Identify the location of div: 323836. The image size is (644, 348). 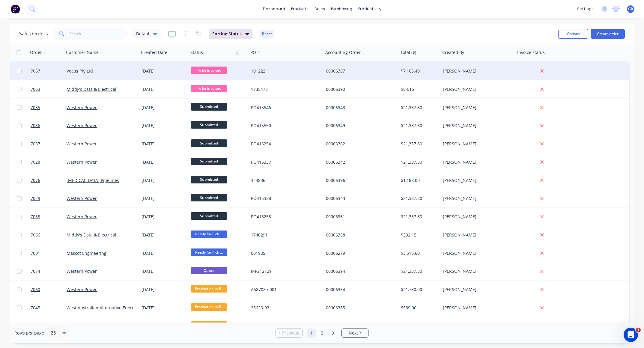
(284, 180).